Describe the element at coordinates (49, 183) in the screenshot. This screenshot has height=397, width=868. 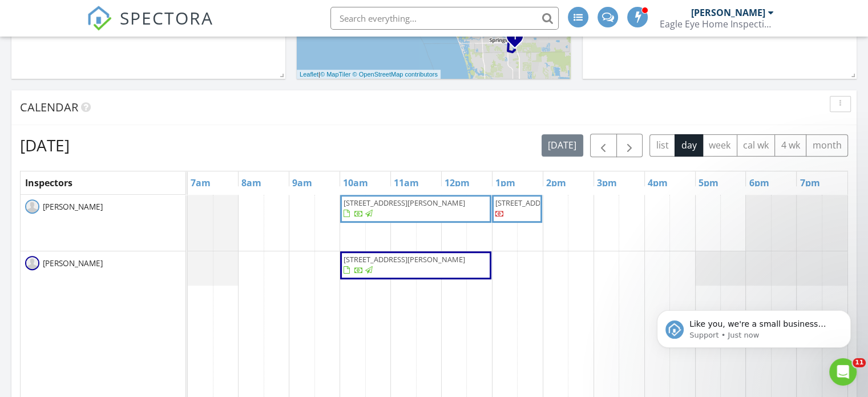
I see `span: Inspectors` at that location.